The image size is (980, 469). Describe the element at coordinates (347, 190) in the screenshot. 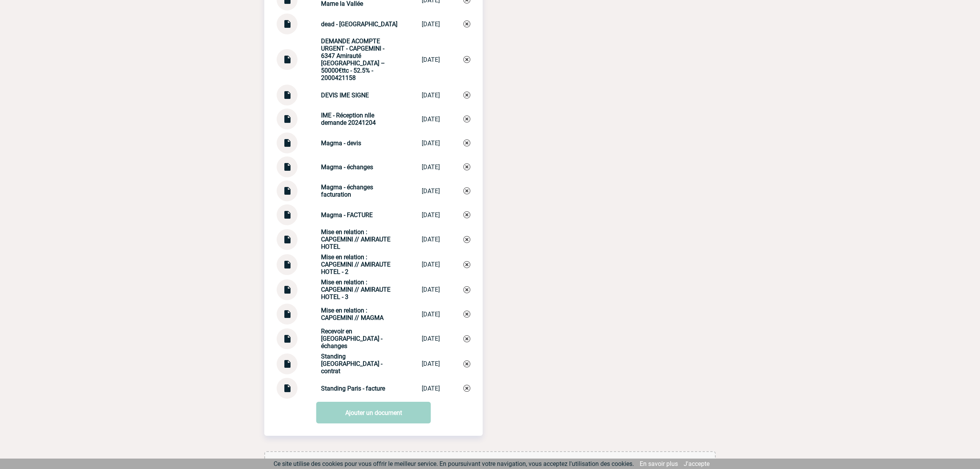

I see `strong: Magma - échanges facturation` at that location.